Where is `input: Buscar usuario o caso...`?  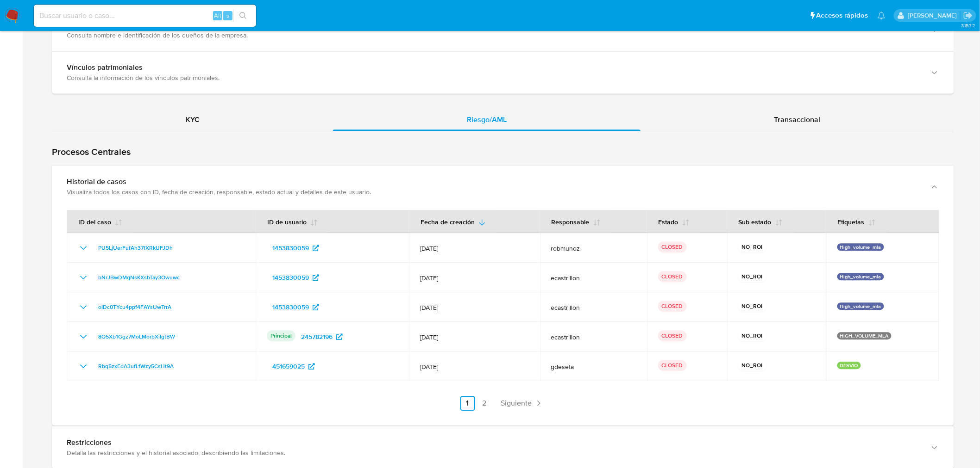 input: Buscar usuario o caso... is located at coordinates (145, 16).